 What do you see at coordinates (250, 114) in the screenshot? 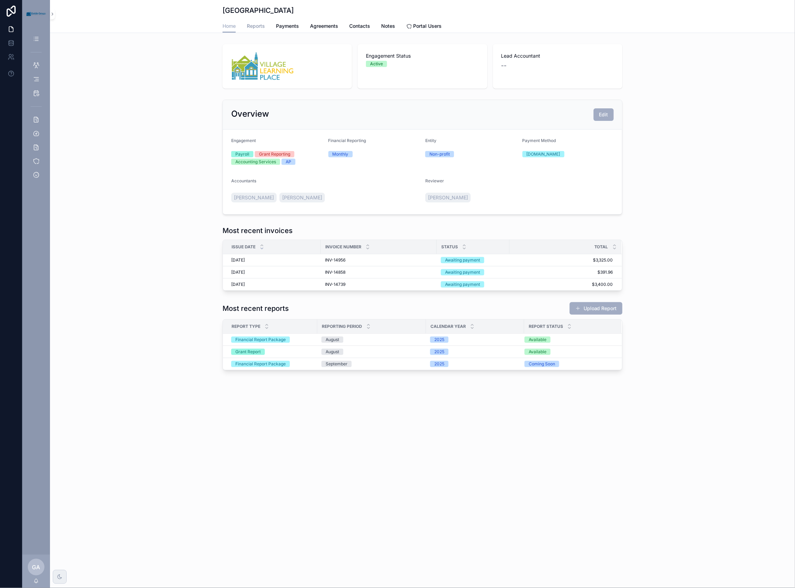
I see `h2: Overview` at bounding box center [250, 114].